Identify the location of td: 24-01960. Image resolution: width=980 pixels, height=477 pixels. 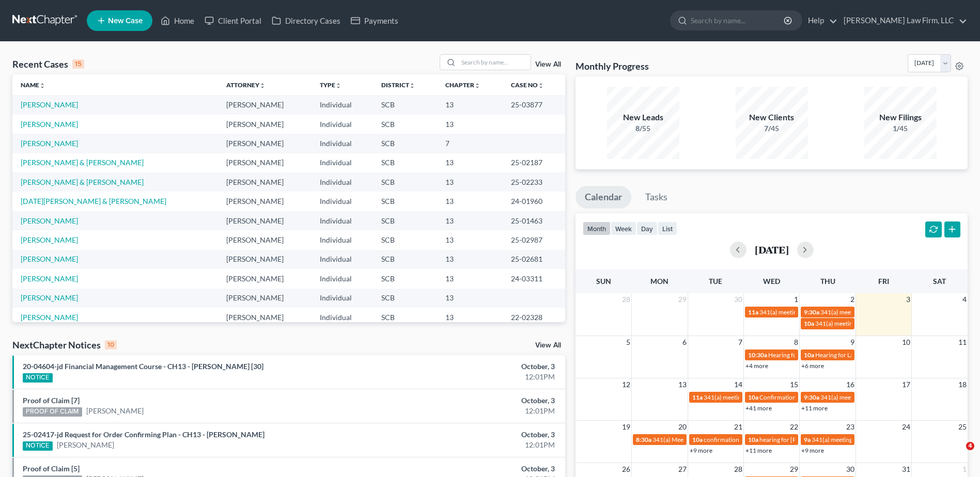
(534, 201).